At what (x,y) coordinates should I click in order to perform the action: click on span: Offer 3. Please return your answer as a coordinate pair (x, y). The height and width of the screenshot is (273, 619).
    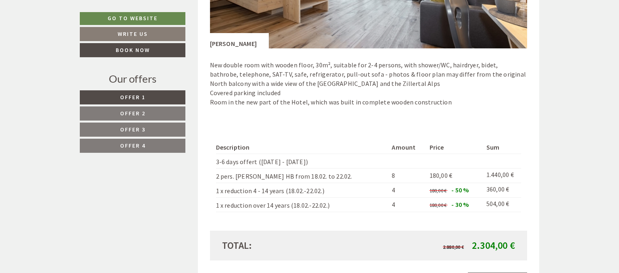
    Looking at the image, I should click on (133, 129).